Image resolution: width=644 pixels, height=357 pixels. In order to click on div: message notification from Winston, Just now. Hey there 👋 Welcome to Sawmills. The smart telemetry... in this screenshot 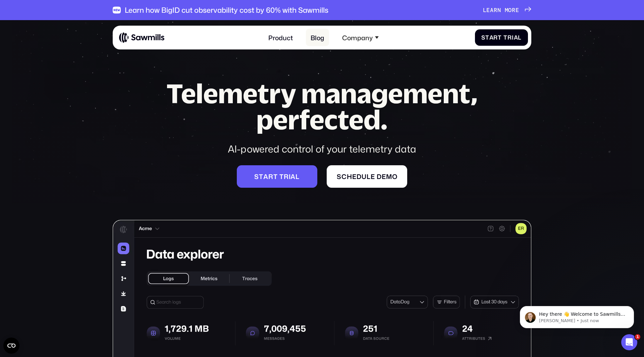, I will do `click(67, 25)`.